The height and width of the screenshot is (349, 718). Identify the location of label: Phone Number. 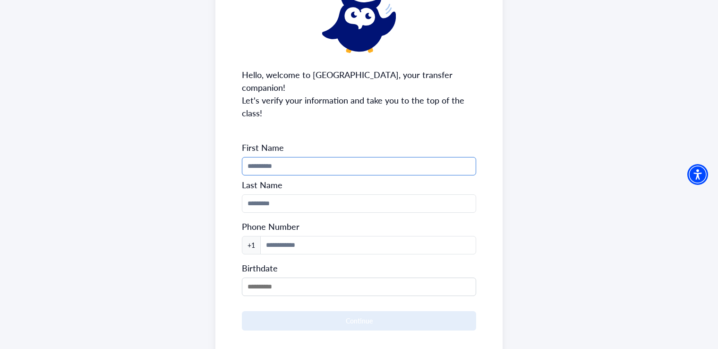
(271, 226).